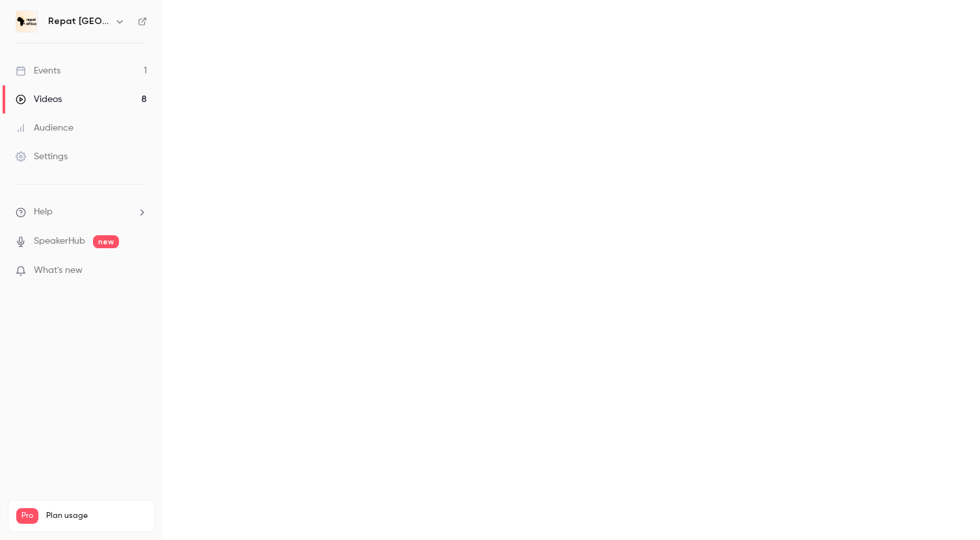 This screenshot has height=540, width=980. What do you see at coordinates (59, 241) in the screenshot?
I see `a: SpeakerHub` at bounding box center [59, 241].